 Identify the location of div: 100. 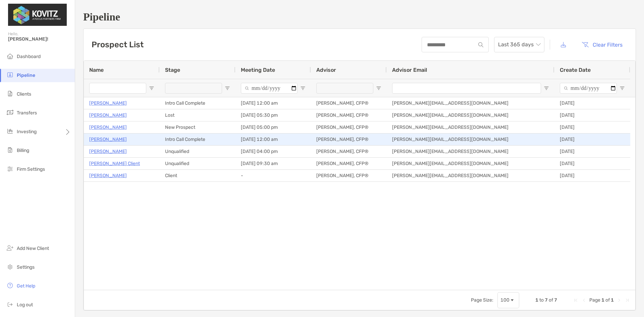
(505, 299).